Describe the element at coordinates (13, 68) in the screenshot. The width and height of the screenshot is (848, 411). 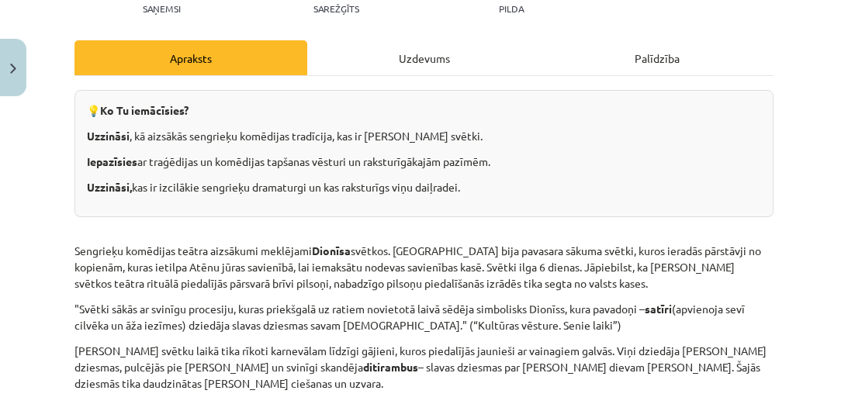
I see `img: icon-close-lesson-0947bae3869378f0d4975bcd49f059093ad1ed9edebbc8119c70593378902aed.svg` at that location.